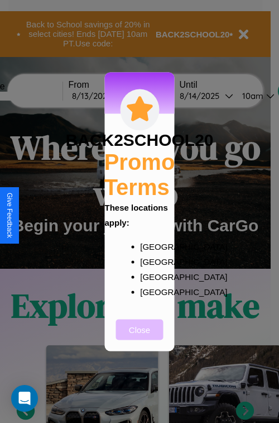 The width and height of the screenshot is (279, 423). What do you see at coordinates (140, 174) in the screenshot?
I see `h2: Promo Terms` at bounding box center [140, 174].